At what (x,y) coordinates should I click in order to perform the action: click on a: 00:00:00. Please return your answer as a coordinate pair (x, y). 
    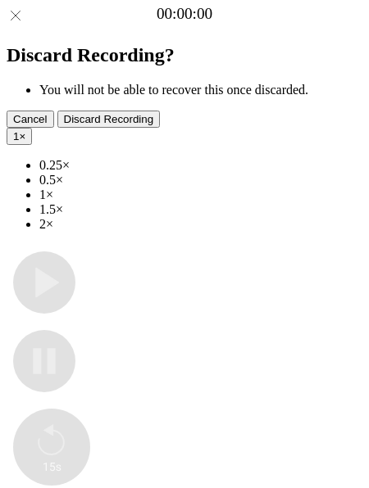
    Looking at the image, I should click on (184, 14).